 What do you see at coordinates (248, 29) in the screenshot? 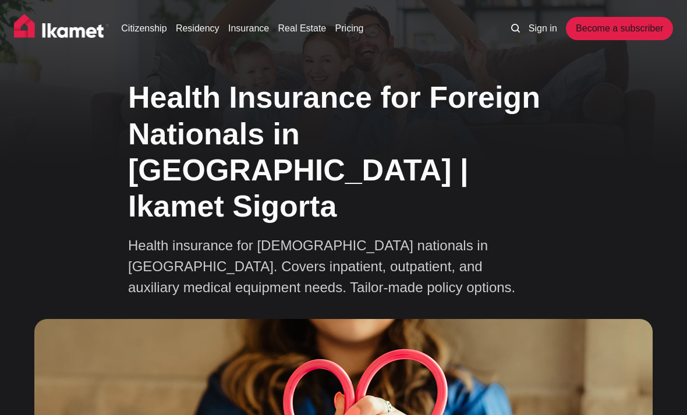
I see `a: Insurance` at bounding box center [248, 29].